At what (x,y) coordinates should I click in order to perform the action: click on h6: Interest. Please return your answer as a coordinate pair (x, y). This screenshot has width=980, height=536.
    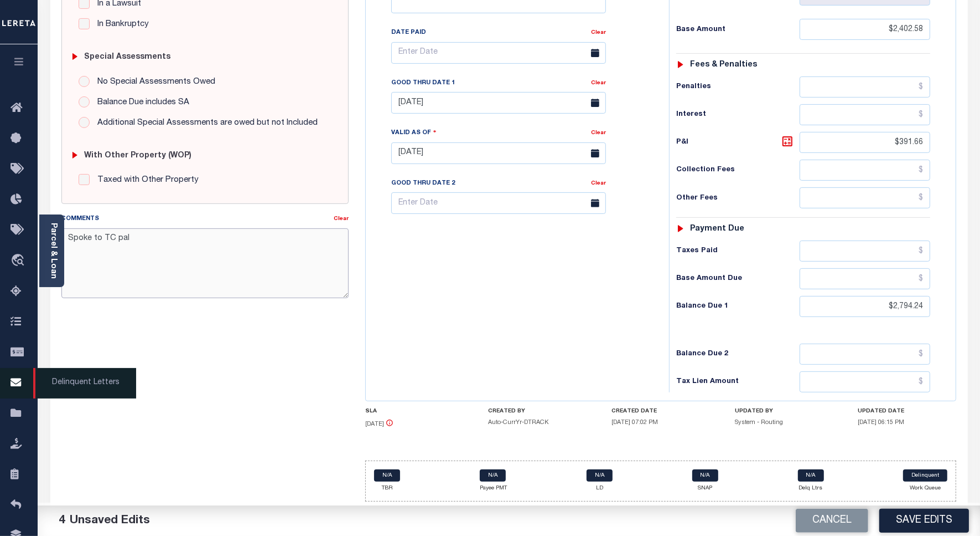
    Looking at the image, I should click on (738, 114).